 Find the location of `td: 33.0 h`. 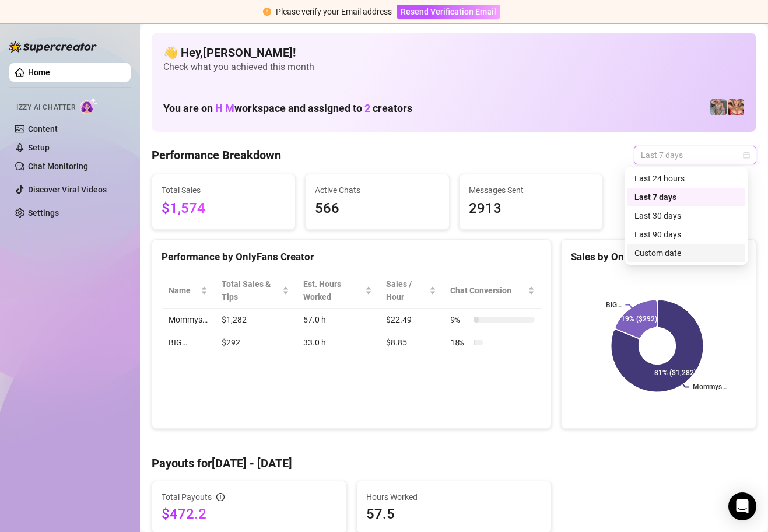

td: 33.0 h is located at coordinates (338, 342).